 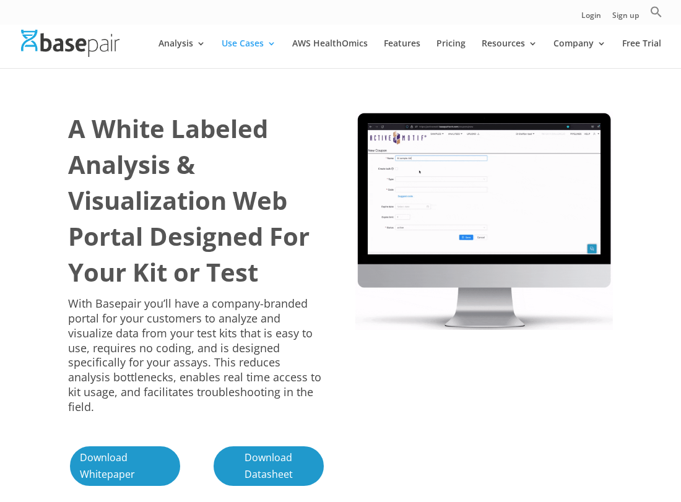 What do you see at coordinates (249, 53) in the screenshot?
I see `a: Use Cases` at bounding box center [249, 53].